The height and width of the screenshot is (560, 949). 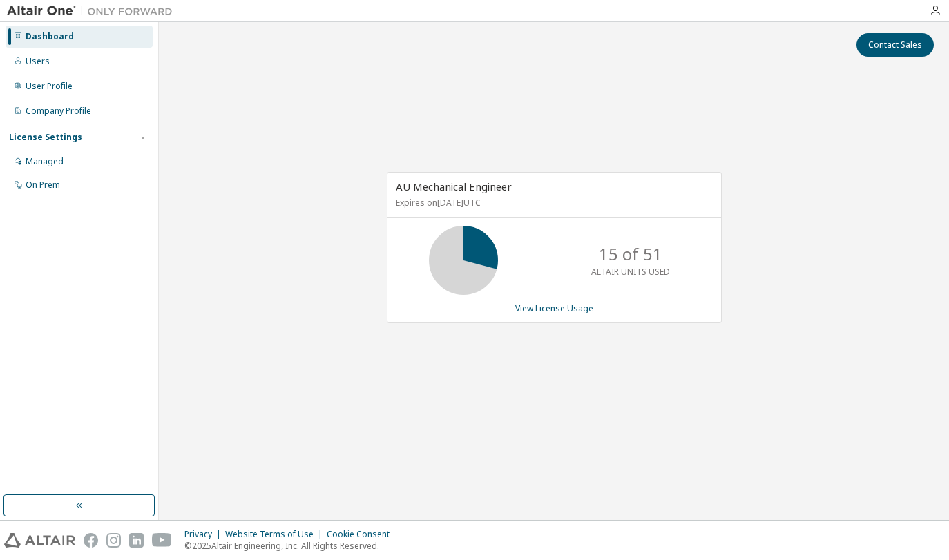 What do you see at coordinates (46, 138) in the screenshot?
I see `div: License Settings` at bounding box center [46, 138].